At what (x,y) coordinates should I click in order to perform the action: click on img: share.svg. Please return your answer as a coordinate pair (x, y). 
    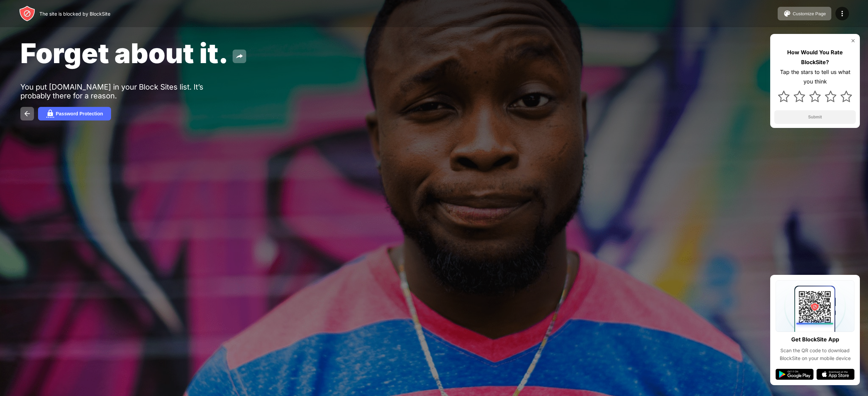
    Looking at the image, I should click on (240, 56).